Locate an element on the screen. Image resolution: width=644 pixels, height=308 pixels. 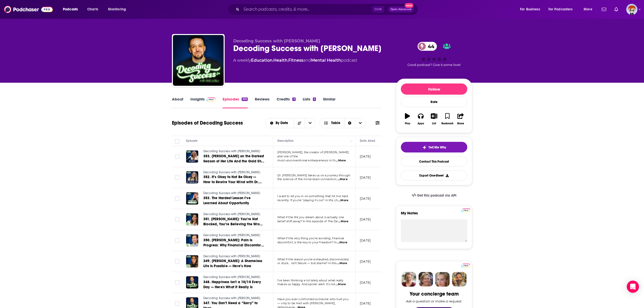
span: most unconventional entrepreneurs in th is located at coordinates (307, 161).